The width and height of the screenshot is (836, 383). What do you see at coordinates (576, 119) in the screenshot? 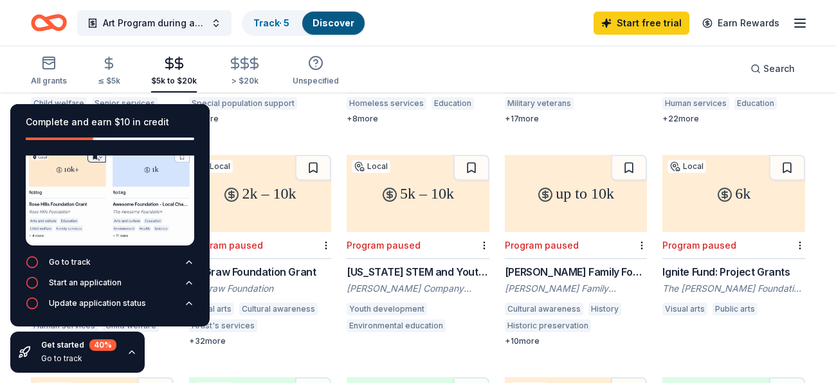
I see `div: + 17 more` at bounding box center [576, 119].